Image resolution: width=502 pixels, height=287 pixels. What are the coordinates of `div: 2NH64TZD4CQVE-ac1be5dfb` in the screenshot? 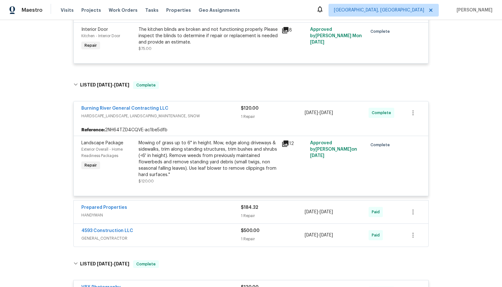 It's located at (251, 130).